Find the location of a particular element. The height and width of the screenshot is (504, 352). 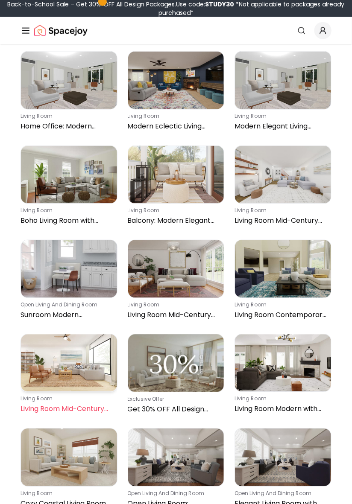

img: Spacejoy Logo is located at coordinates (61, 31).